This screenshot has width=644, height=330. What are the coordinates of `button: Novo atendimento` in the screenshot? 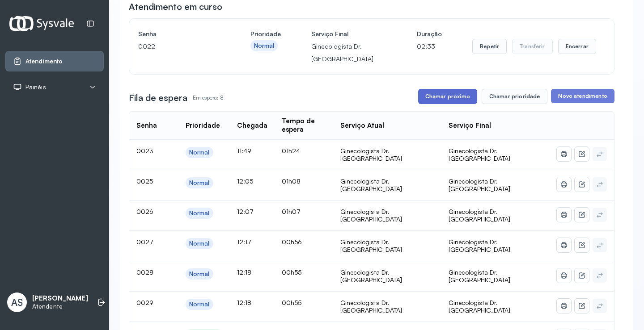 It's located at (583, 96).